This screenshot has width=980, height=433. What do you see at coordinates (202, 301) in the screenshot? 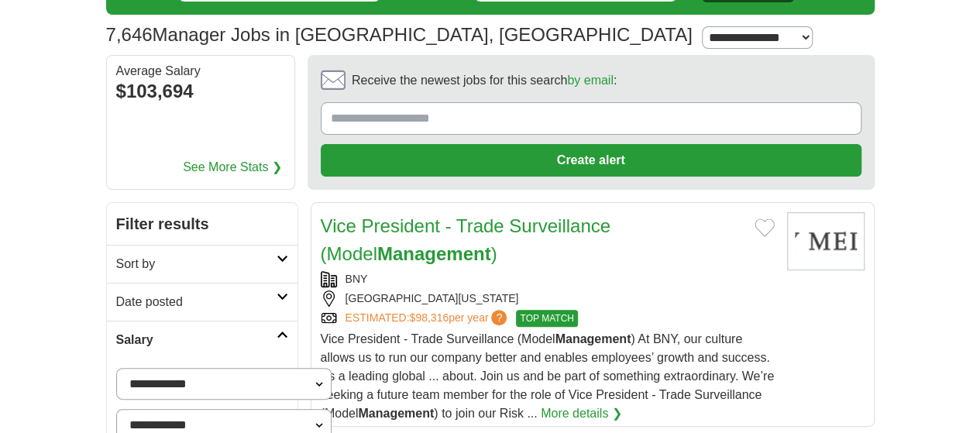
I see `a: Date posted` at bounding box center [202, 301].